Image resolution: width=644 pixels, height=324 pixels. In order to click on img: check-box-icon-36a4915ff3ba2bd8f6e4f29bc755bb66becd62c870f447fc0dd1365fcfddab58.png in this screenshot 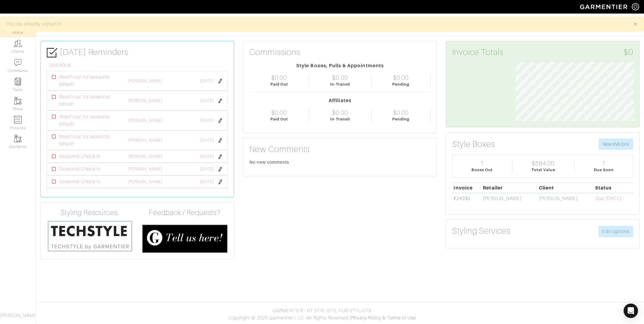, I will do `click(52, 52)`.